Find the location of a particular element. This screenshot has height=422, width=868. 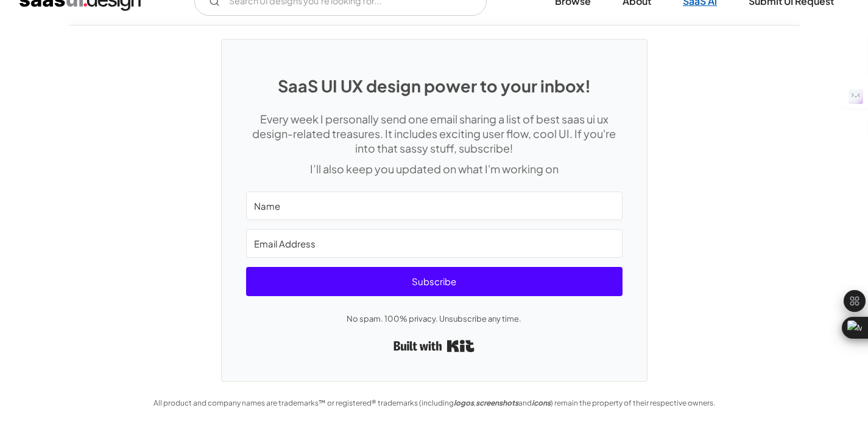

button: Subscribe is located at coordinates (434, 282).